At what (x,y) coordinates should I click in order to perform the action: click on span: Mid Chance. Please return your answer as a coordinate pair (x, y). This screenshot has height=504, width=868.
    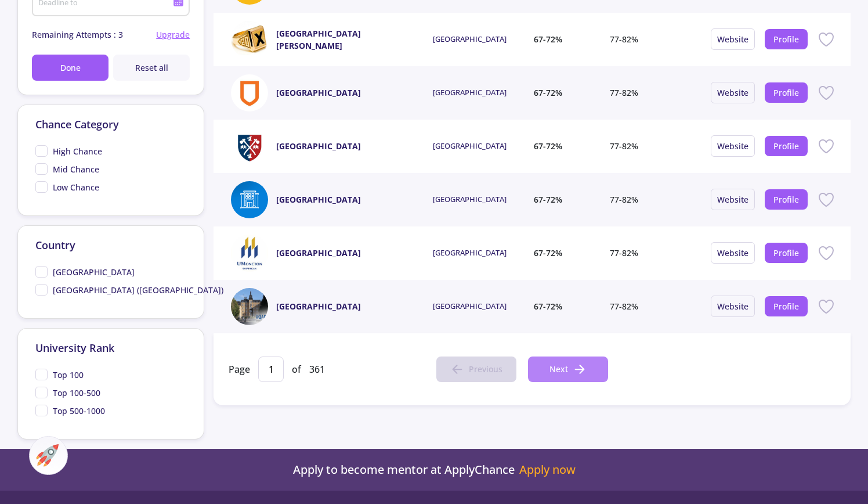
    Looking at the image, I should click on (76, 169).